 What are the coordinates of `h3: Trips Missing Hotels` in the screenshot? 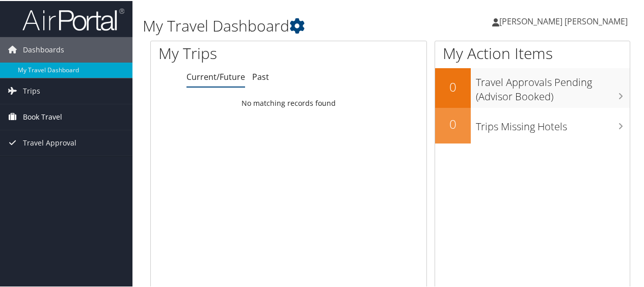 It's located at (553, 123).